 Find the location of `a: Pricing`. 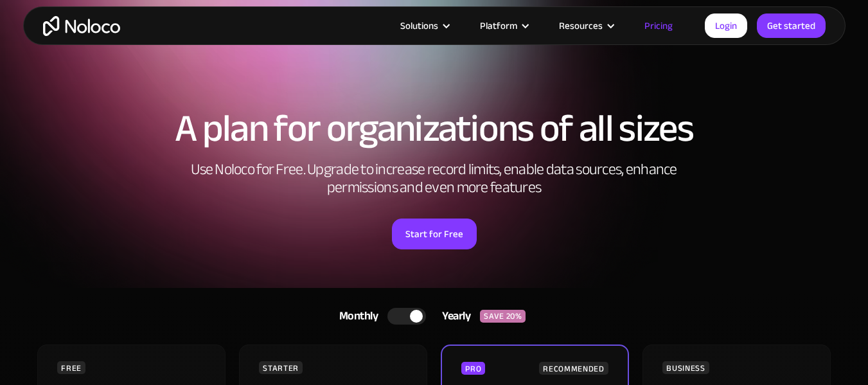

a: Pricing is located at coordinates (659, 26).